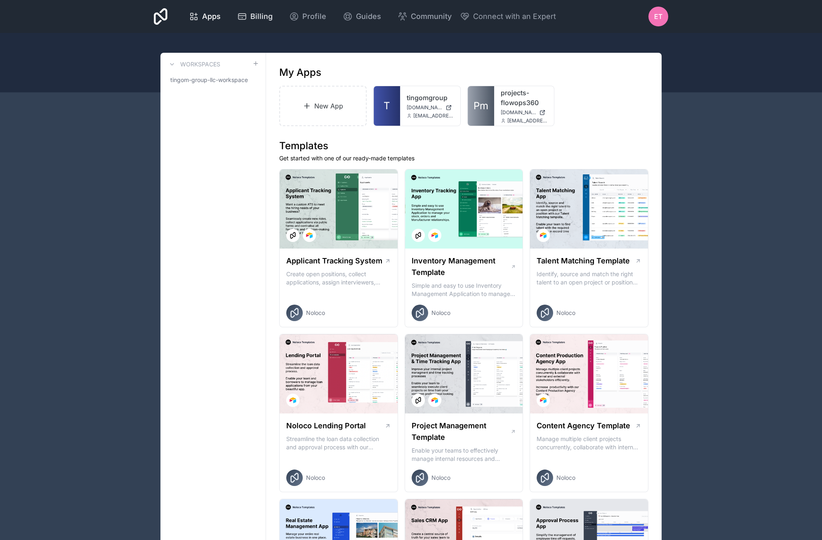 Image resolution: width=822 pixels, height=540 pixels. I want to click on a: Pm, so click(481, 106).